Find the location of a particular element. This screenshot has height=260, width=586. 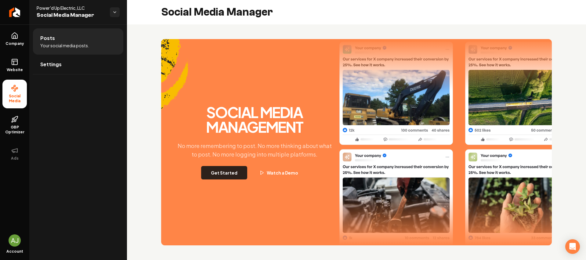

a: Company is located at coordinates (15, 39).